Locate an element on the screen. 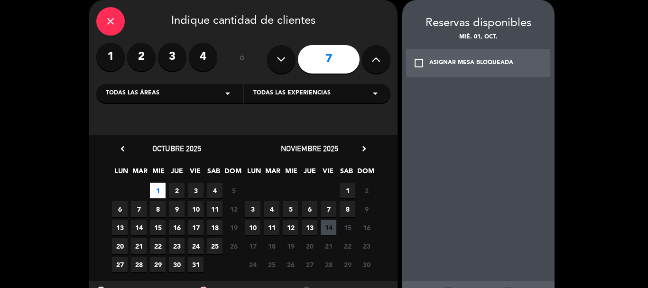 The height and width of the screenshot is (288, 648). span: Todas las experiencias is located at coordinates (292, 93).